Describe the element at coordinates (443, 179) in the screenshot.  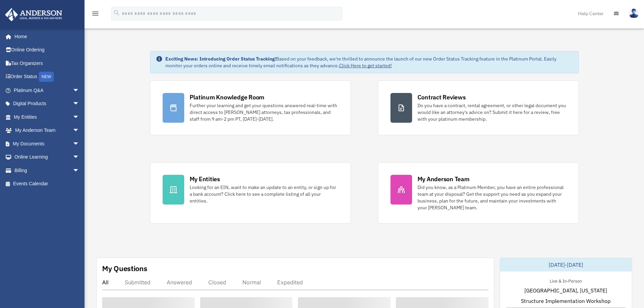
I see `div: My Anderson Team` at that location.